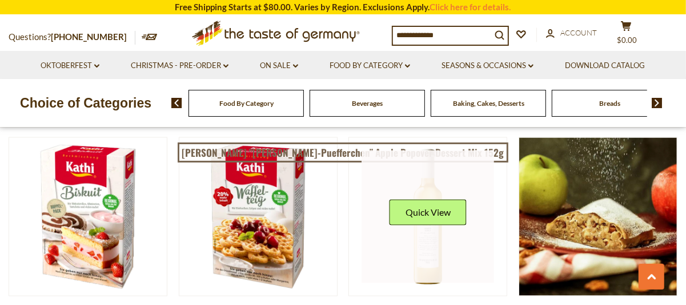 The width and height of the screenshot is (686, 305). I want to click on a: Click here for details., so click(471, 7).